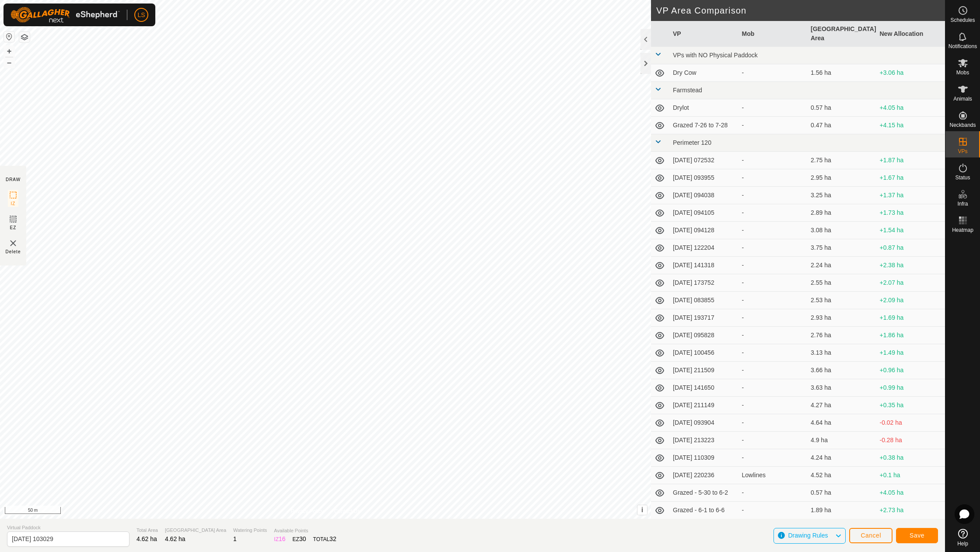 The height and width of the screenshot is (552, 980). What do you see at coordinates (841, 476) in the screenshot?
I see `td: 4.52 ha` at bounding box center [841, 476].